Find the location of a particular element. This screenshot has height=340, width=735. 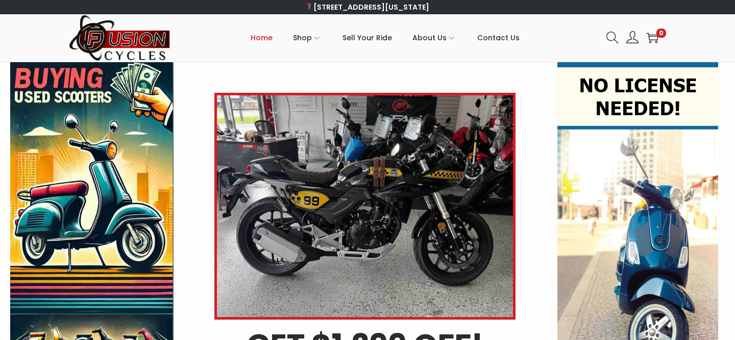

span: Contact Us is located at coordinates (498, 38).